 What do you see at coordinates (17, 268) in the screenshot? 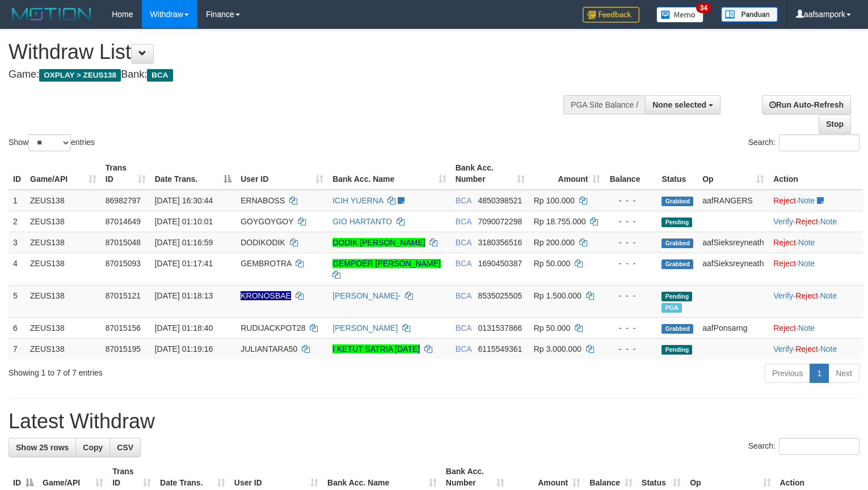
I see `td: 4` at bounding box center [17, 268].